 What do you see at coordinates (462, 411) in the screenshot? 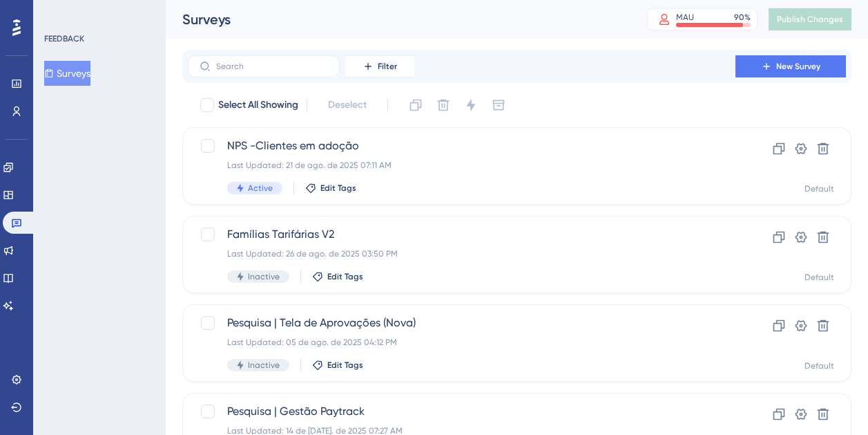
I see `span: Pesquisa | Gestão Paytrack` at bounding box center [462, 411].